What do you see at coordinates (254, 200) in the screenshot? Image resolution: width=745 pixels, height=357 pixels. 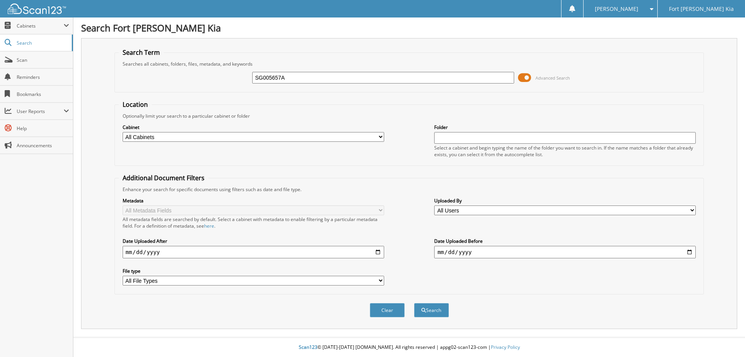 I see `label: Metadata` at bounding box center [254, 200].